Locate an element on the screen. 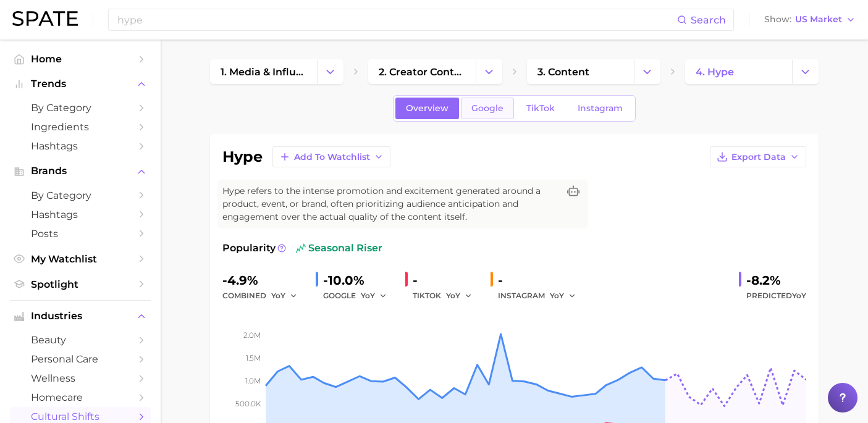 Image resolution: width=868 pixels, height=423 pixels. a: homecare is located at coordinates (81, 397).